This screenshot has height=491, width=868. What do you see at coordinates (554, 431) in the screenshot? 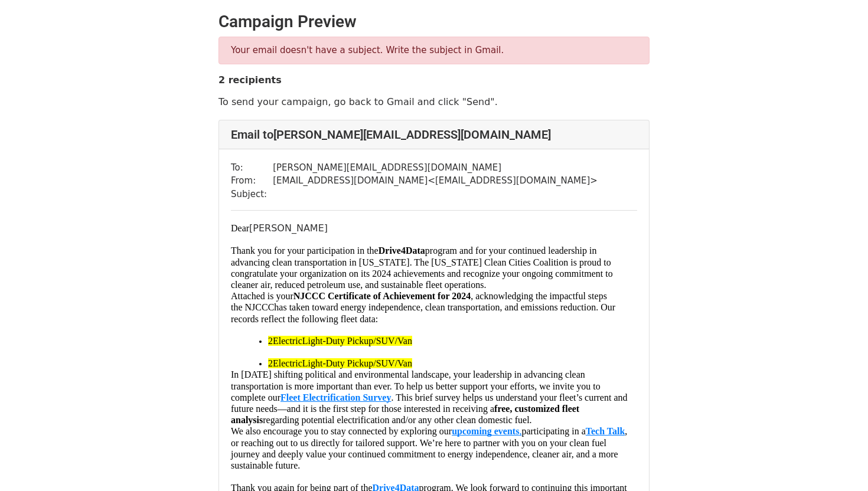
I see `span: participating in a` at bounding box center [554, 431].